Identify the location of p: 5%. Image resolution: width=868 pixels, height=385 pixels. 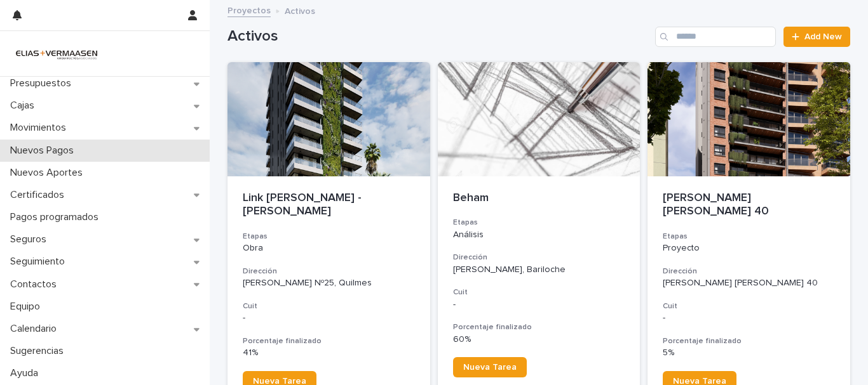
(748, 353).